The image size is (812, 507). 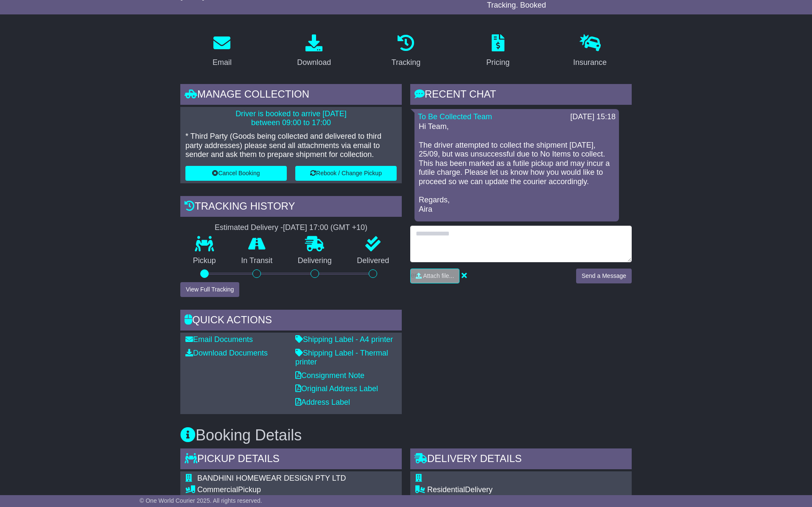 I want to click on div: Pickup, so click(x=279, y=490).